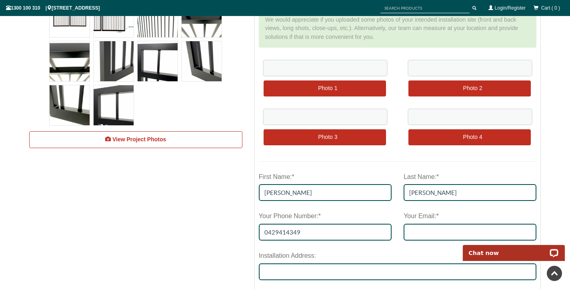  Describe the element at coordinates (276, 177) in the screenshot. I see `label: First Name:*` at that location.